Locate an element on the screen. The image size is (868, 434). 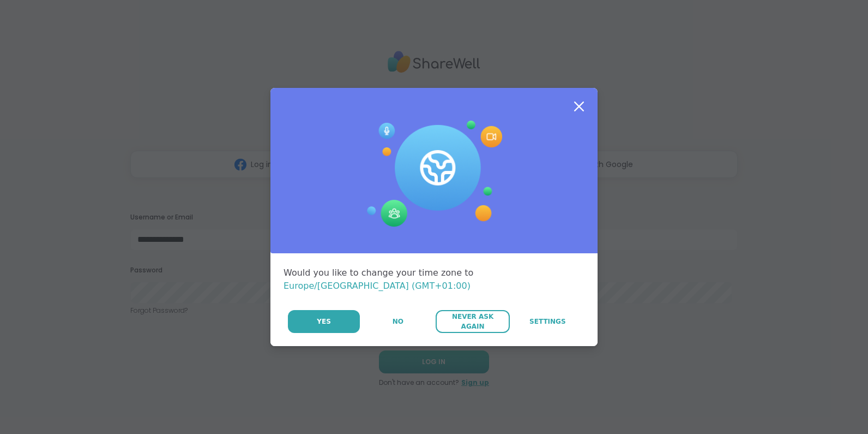
div: Would you like to change your time zone to is located at coordinates (434, 280).